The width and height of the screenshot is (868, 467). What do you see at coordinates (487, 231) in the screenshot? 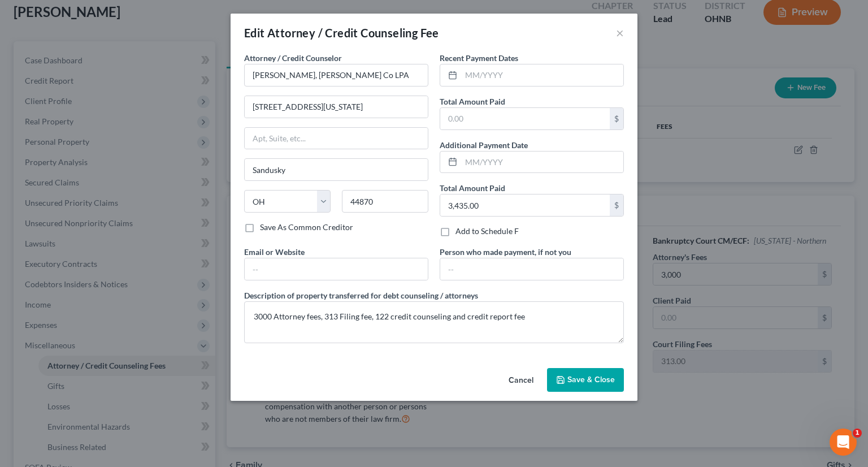
I see `label: Add to Schedule F` at bounding box center [487, 231].